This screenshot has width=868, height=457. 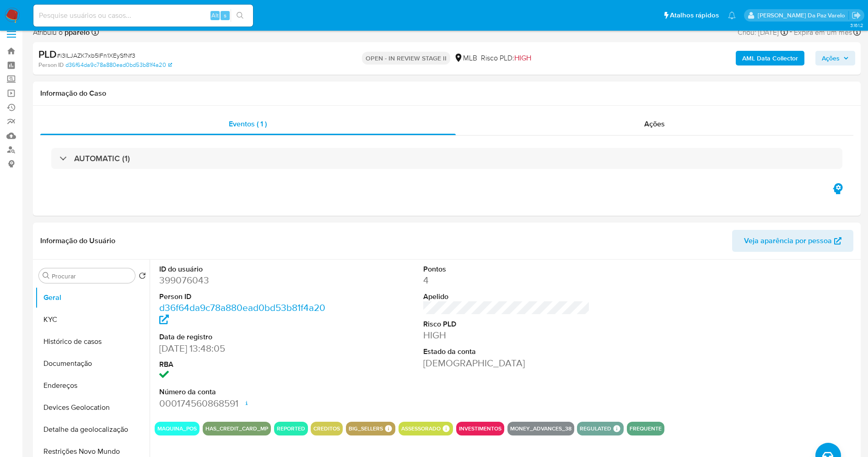 I want to click on div: AUTOMATIC (1), so click(x=447, y=159).